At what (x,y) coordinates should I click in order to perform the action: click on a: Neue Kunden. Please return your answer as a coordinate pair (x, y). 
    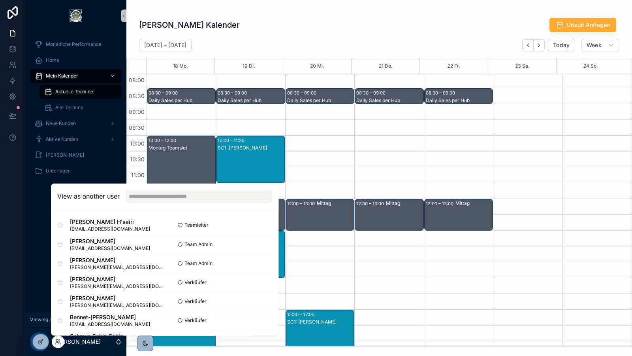
    Looking at the image, I should click on (76, 123).